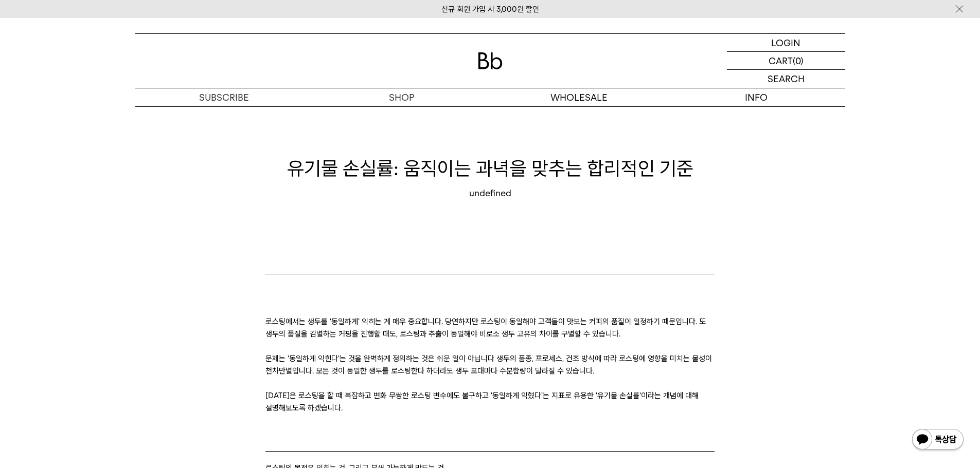 This screenshot has height=468, width=980. Describe the element at coordinates (490, 365) in the screenshot. I see `p: 문제는 '동일하게 익힌다'는 것을 완벽하게 정의하는 것은 쉬운 일이 아닙니다 생두의 품종, 프로세스, 건조 방식에 따라 로스팅에 영향을 미치는 물성이 천차만별입니다. 모든 것...` at that location.